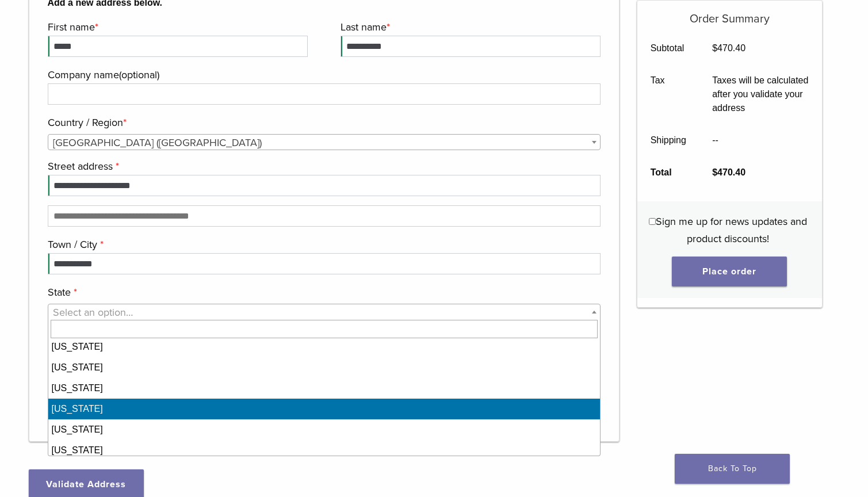  I want to click on a: Back To Top, so click(732, 469).